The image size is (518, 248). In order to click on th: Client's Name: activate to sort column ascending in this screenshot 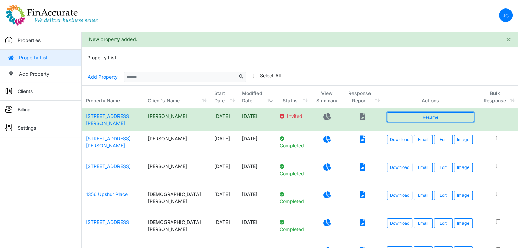, I will do `click(177, 97)`.